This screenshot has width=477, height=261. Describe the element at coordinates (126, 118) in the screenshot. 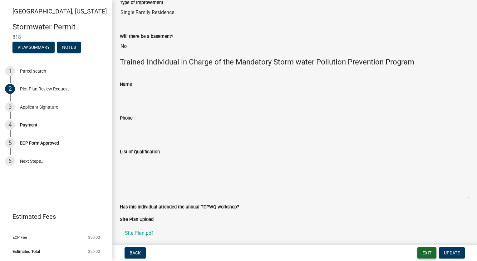

I see `label: Phone` at that location.